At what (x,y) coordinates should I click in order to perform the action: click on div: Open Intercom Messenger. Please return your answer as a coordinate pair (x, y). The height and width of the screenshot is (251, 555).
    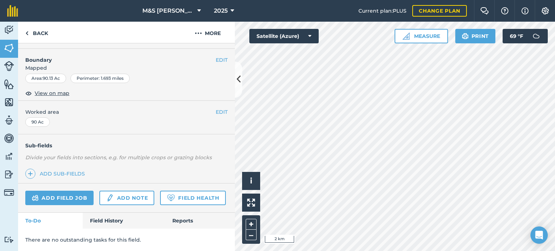
    Looking at the image, I should click on (539, 235).